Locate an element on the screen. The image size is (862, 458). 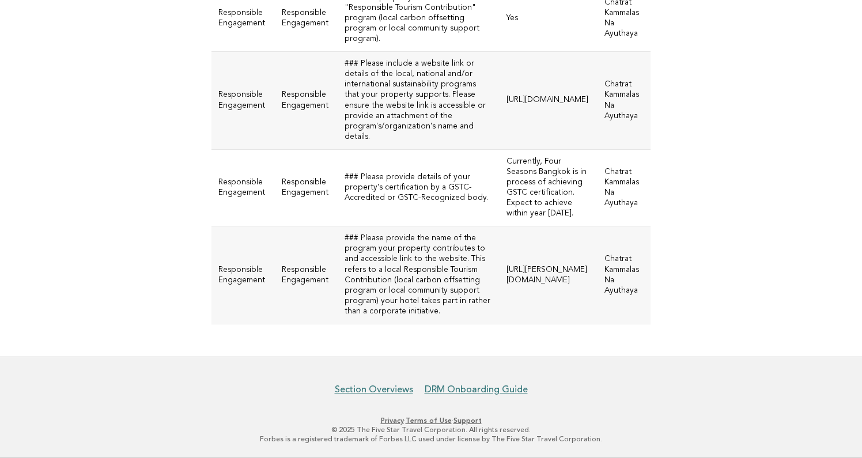
td: Currently, Four Seasons Bangkok is in process of achieving GSTC certification. Expect to achieve ... is located at coordinates (549, 187).